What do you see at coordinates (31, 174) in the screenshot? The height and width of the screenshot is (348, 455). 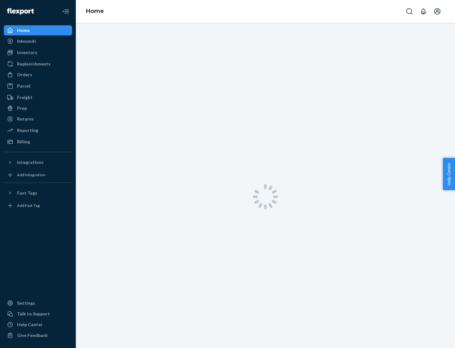 I see `div: Add Integration` at bounding box center [31, 174].